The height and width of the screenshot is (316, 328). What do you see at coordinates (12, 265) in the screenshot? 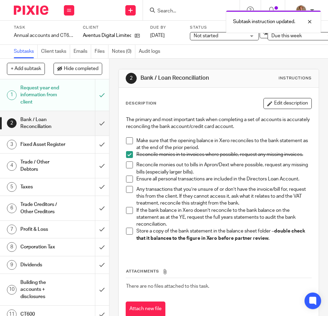
I see `div: 9` at bounding box center [12, 265].